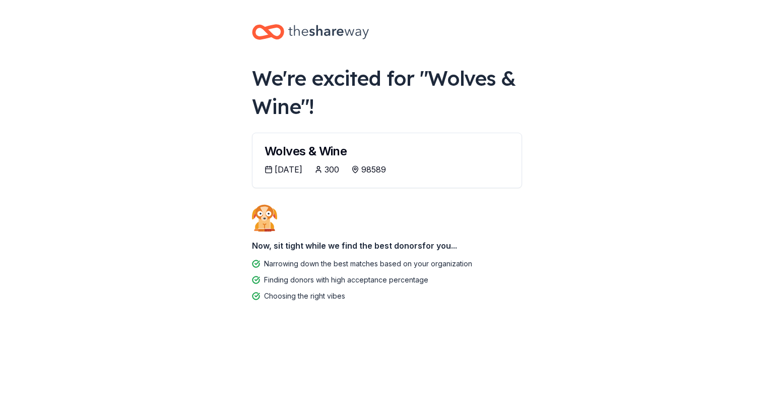  What do you see at coordinates (373, 169) in the screenshot?
I see `div: 98589` at bounding box center [373, 169].